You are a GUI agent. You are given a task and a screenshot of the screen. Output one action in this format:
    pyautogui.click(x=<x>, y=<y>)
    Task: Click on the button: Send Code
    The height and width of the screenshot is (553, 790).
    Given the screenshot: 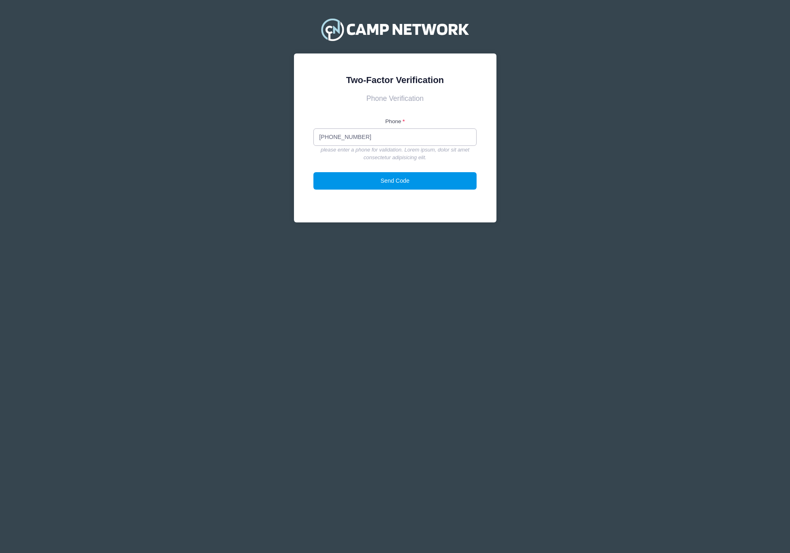 What is the action you would take?
    pyautogui.click(x=395, y=181)
    